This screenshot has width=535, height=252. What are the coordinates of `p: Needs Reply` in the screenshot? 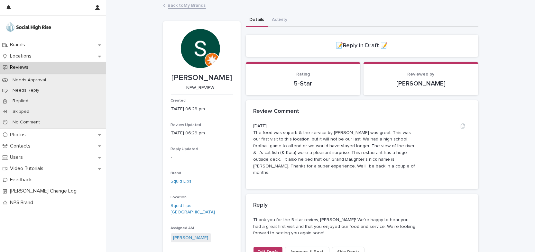 It's located at (26, 90).